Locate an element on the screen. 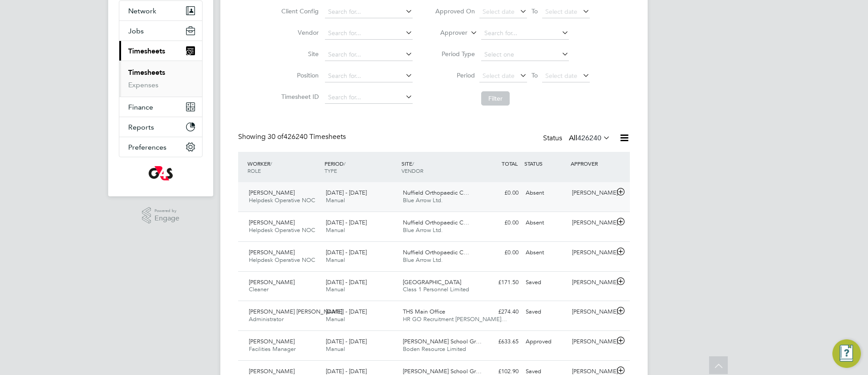  span: 30 of is located at coordinates (276, 136).